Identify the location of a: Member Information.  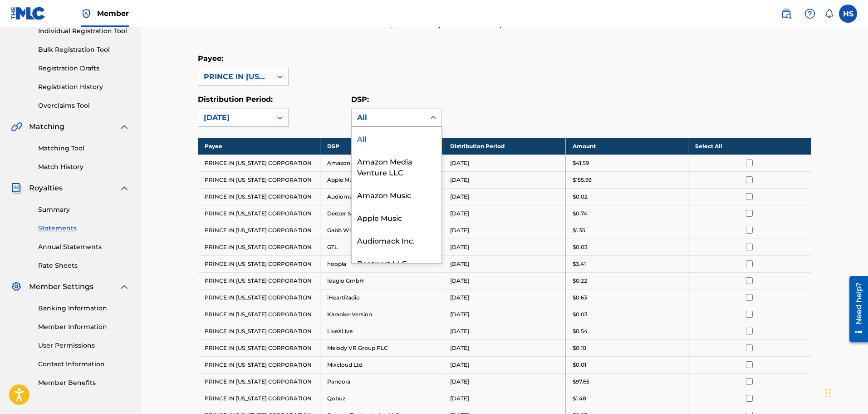
(84, 327).